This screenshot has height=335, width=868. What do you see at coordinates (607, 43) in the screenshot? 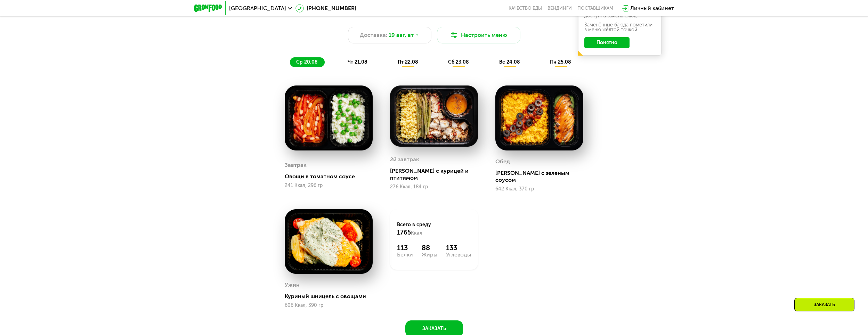
I see `button: Понятно` at bounding box center [607, 43].